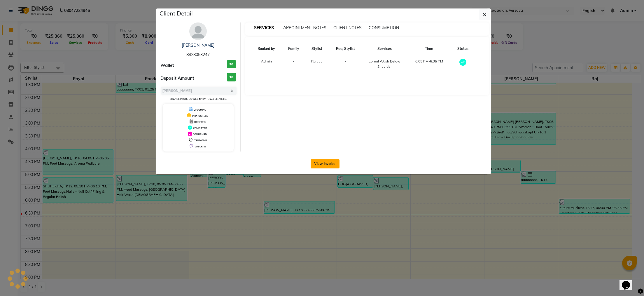 The image size is (644, 296). Describe the element at coordinates (201, 141) in the screenshot. I see `span: TENTATIVE` at that location.